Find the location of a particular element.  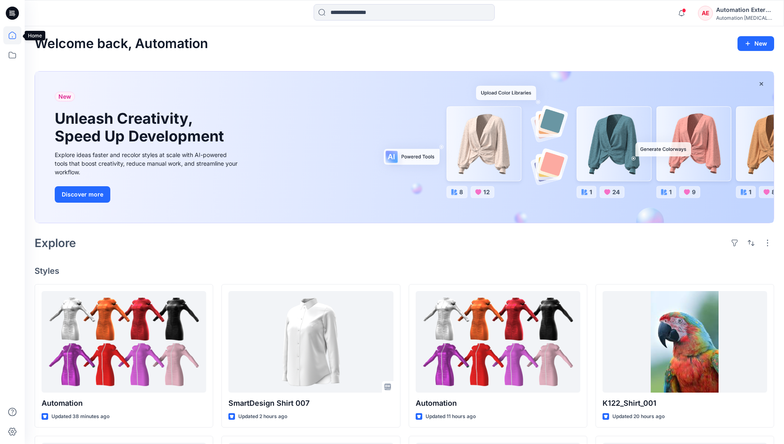

button: Discover more is located at coordinates (82, 195).